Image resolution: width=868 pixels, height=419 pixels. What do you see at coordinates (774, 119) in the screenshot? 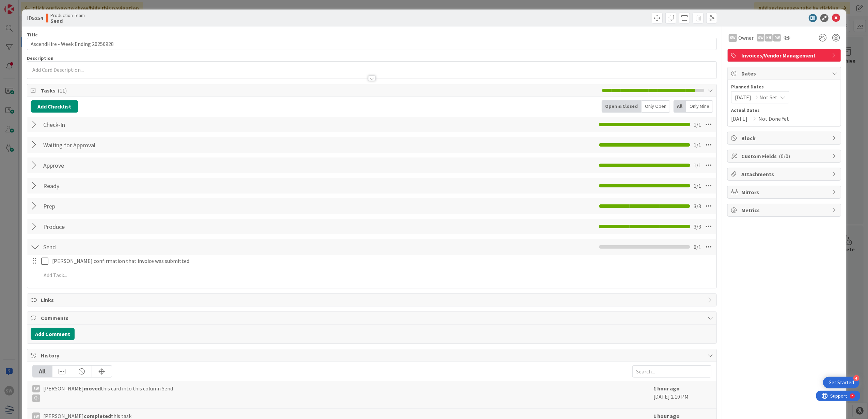
I see `span: Not Done Yet` at bounding box center [774, 119].